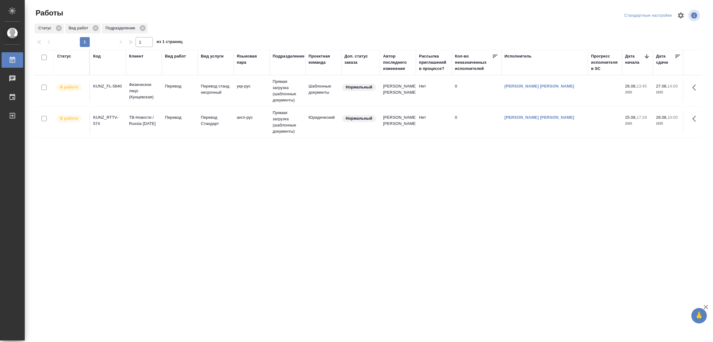  I want to click on div: Вид услуги, so click(212, 56).